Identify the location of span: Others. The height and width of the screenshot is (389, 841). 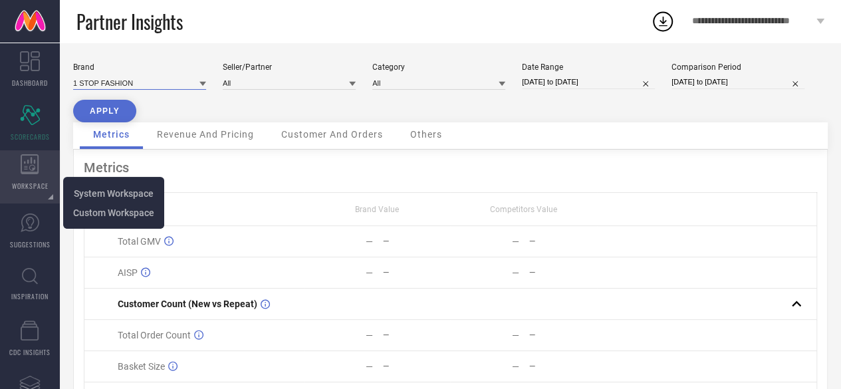
(426, 134).